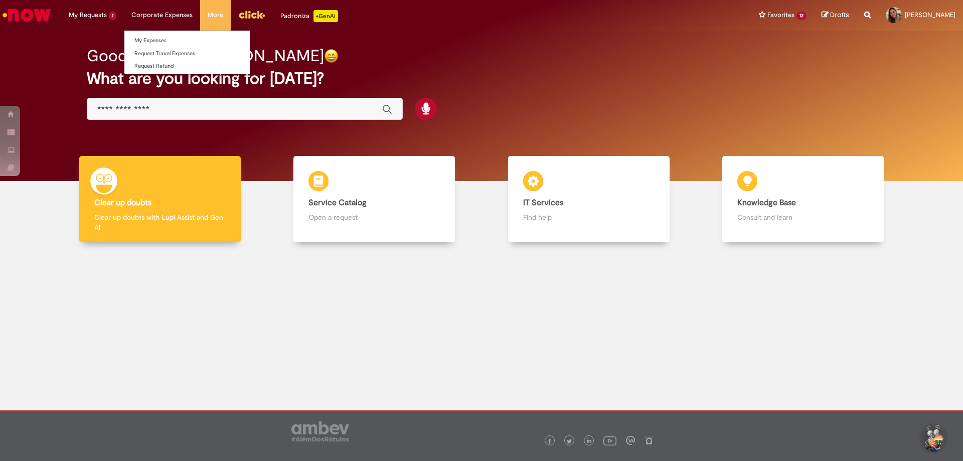 This screenshot has width=963, height=461. I want to click on a: Service Catalog Open a request, so click(375, 199).